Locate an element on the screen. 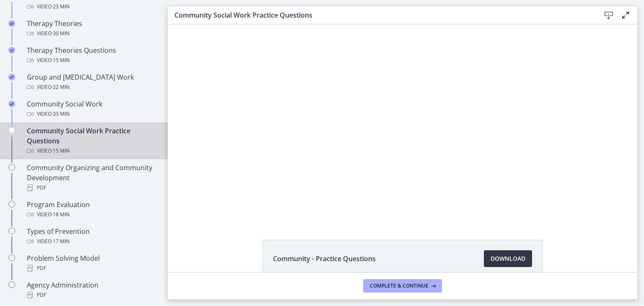 The image size is (644, 306). span: · 22 min is located at coordinates (60, 87).